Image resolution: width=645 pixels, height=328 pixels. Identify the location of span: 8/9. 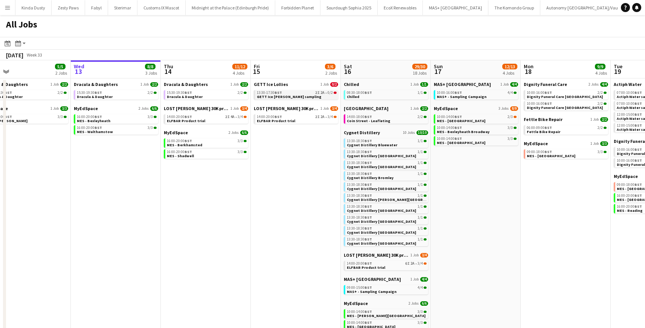
(514, 108).